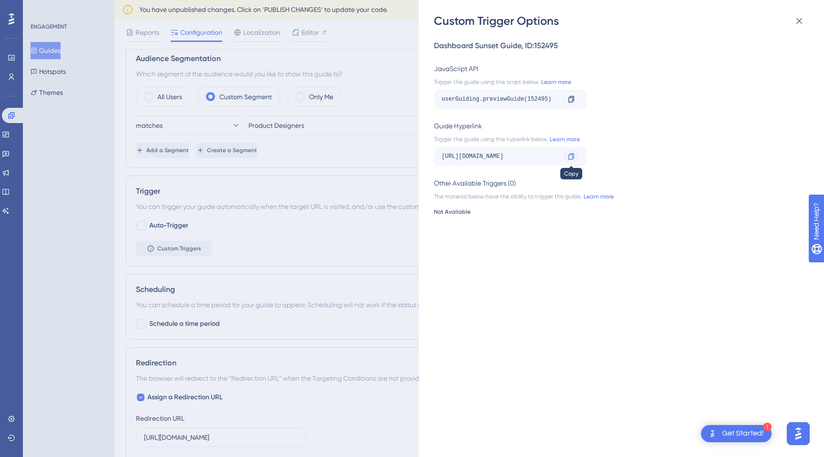  I want to click on button: Open AI Assistant Launcher, so click(14, 14).